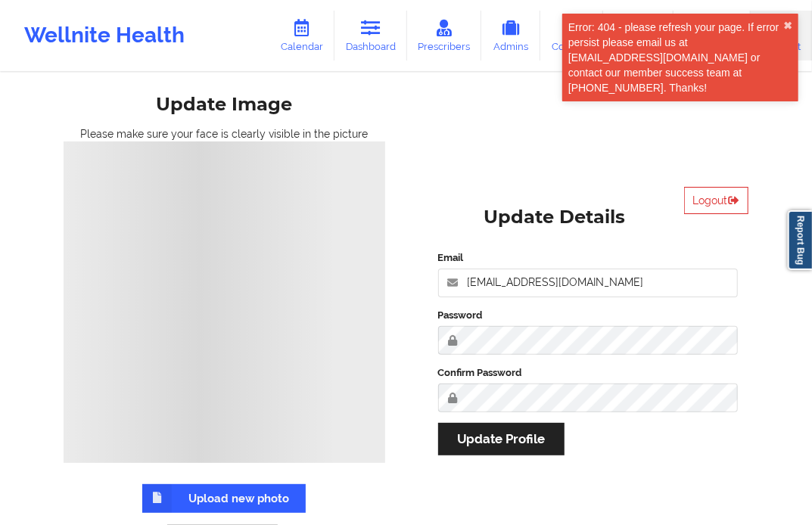 This screenshot has width=812, height=525. I want to click on div: Update Details, so click(554, 217).